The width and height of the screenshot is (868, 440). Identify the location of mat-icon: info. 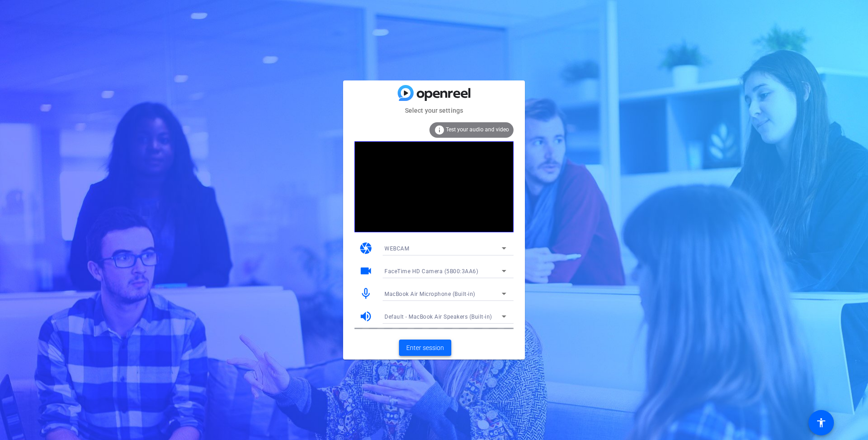
(439, 130).